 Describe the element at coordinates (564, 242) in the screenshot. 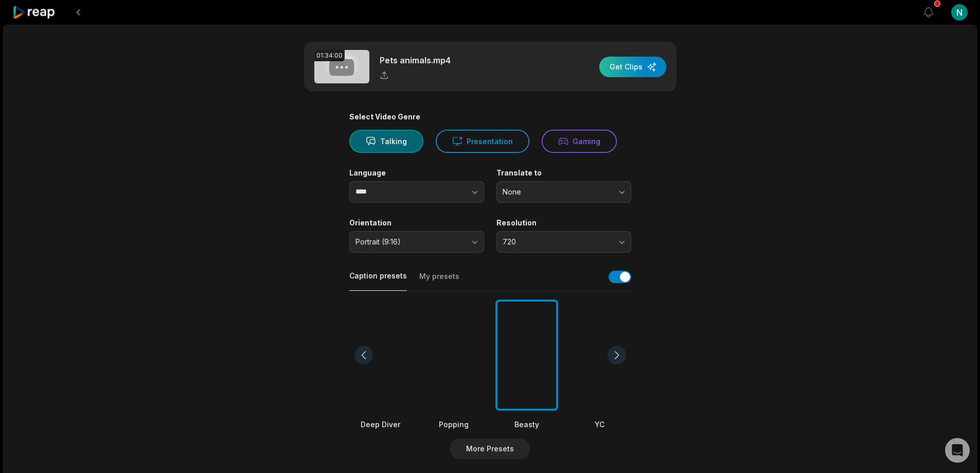

I see `button: 720` at that location.